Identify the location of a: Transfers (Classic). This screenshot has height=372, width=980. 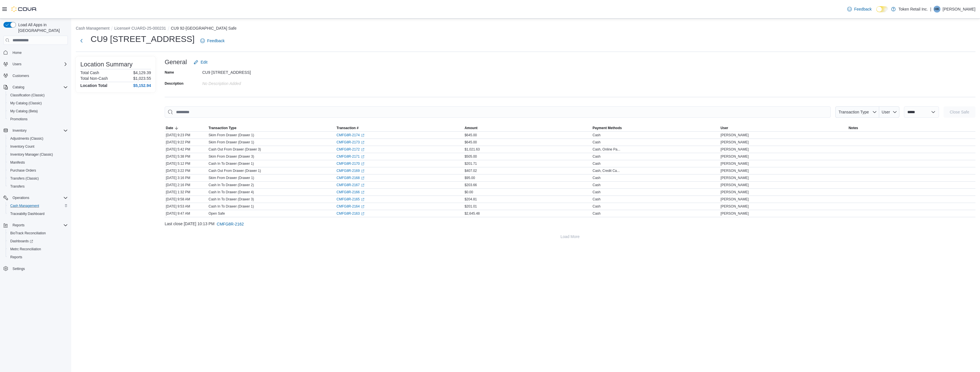
(25, 178).